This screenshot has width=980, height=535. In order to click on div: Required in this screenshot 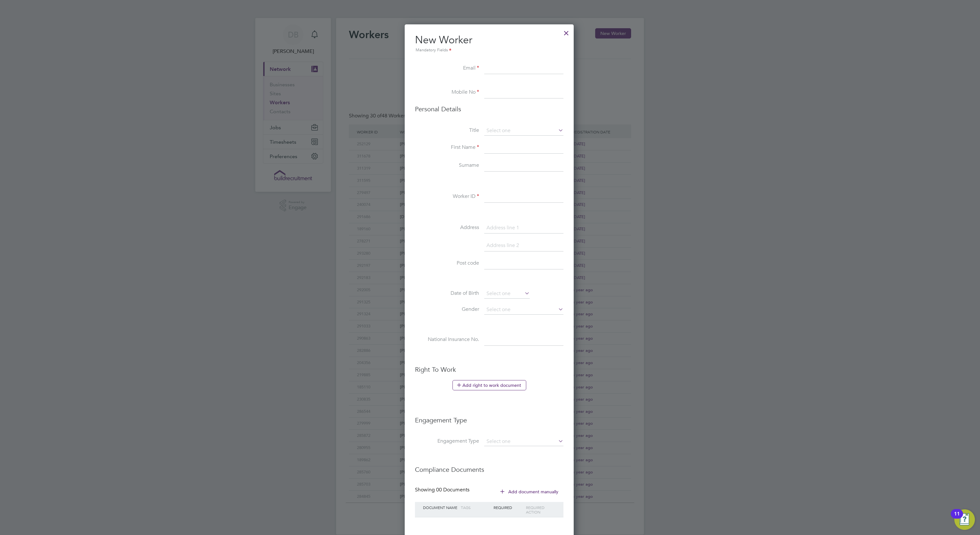, I will do `click(508, 508)`.